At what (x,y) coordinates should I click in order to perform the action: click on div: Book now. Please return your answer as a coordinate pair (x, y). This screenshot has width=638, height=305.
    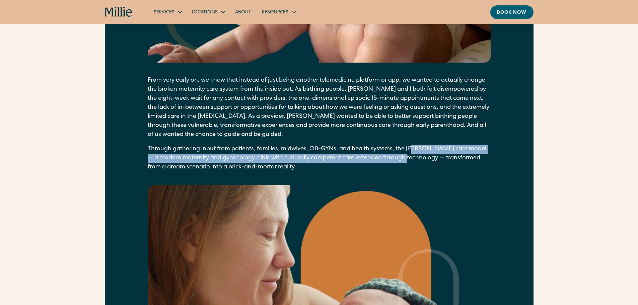
    Looking at the image, I should click on (511, 13).